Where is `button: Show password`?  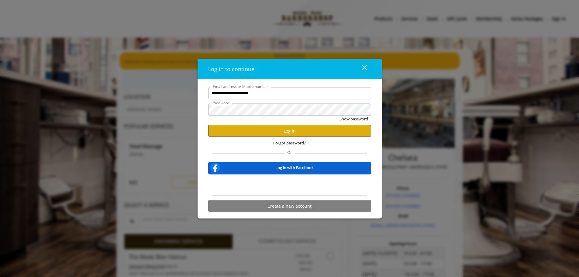
button: Show password is located at coordinates (354, 119).